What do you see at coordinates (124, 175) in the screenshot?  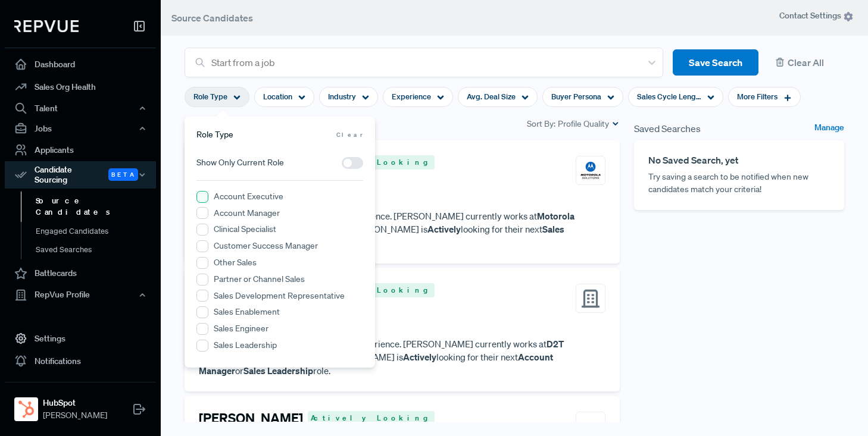 I see `span: Beta` at bounding box center [124, 175].